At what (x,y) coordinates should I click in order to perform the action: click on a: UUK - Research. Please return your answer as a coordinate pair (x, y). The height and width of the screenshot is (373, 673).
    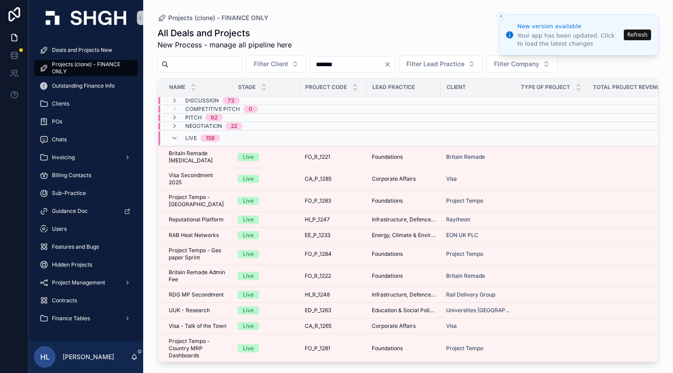
    Looking at the image, I should click on (198, 311).